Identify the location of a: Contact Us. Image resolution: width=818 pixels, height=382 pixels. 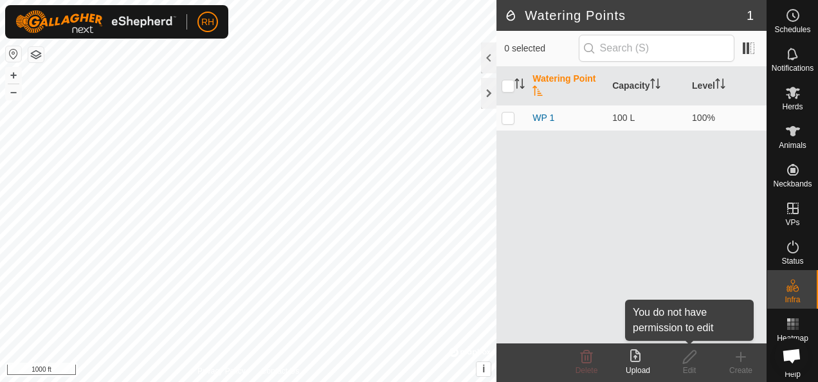
(280, 371).